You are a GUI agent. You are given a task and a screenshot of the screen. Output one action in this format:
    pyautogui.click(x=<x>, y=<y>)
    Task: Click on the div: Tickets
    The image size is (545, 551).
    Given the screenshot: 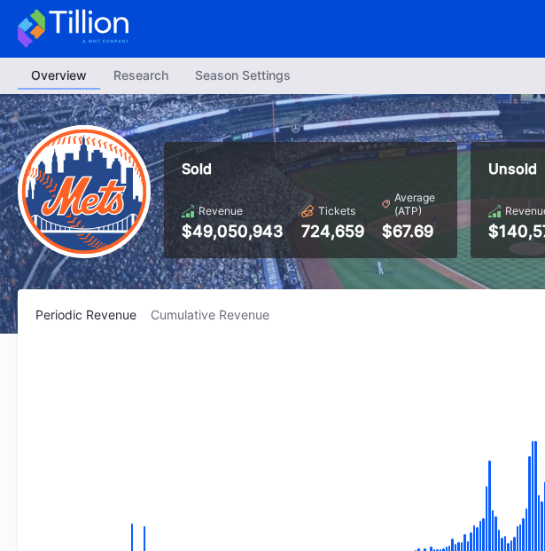 What is the action you would take?
    pyautogui.click(x=337, y=210)
    